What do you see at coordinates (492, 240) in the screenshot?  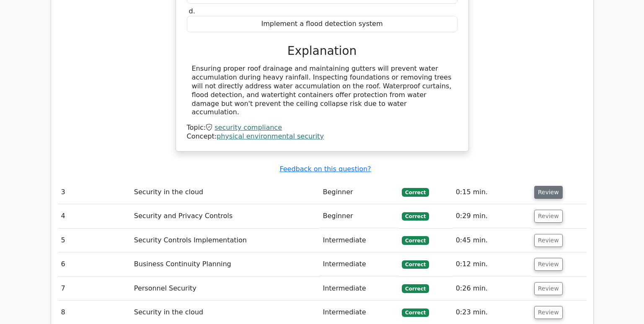 I see `td: 0:45 min.` at bounding box center [492, 240].